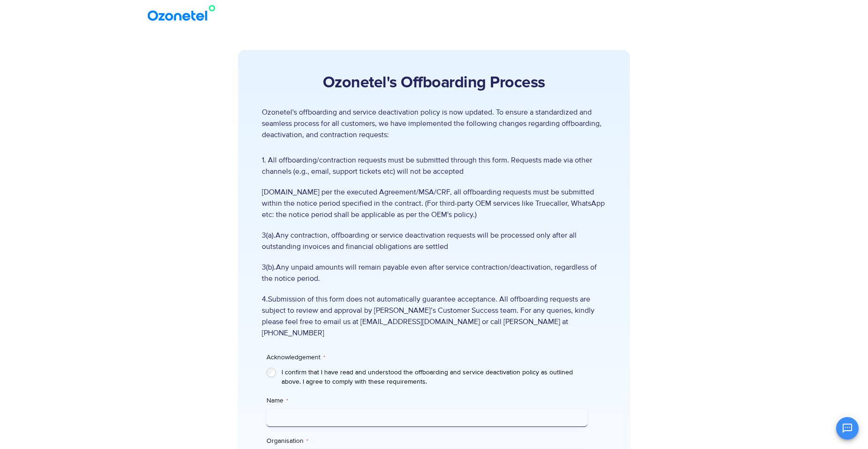 The height and width of the screenshot is (449, 868). I want to click on span: 4.Submission of this form does not automatically guarantee acceptance. All offboarding requests a..., so click(433, 316).